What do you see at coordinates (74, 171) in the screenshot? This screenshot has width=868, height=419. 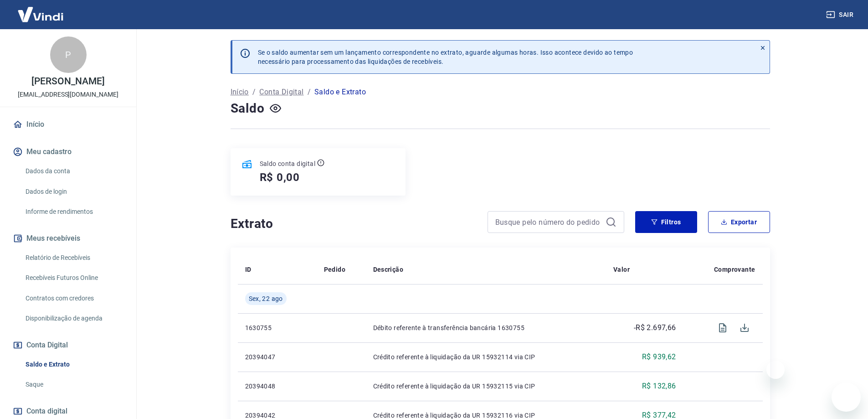 I see `a: Dados da conta` at bounding box center [74, 171].